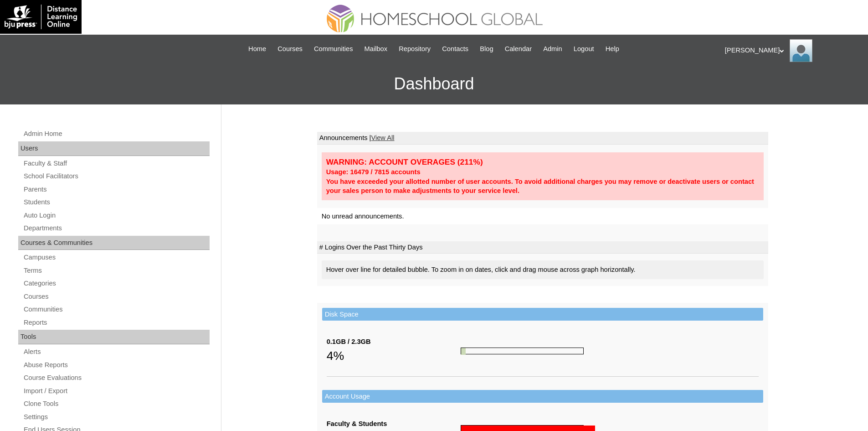  I want to click on strong: Usage: 16479 / 7815 accounts, so click(373, 172).